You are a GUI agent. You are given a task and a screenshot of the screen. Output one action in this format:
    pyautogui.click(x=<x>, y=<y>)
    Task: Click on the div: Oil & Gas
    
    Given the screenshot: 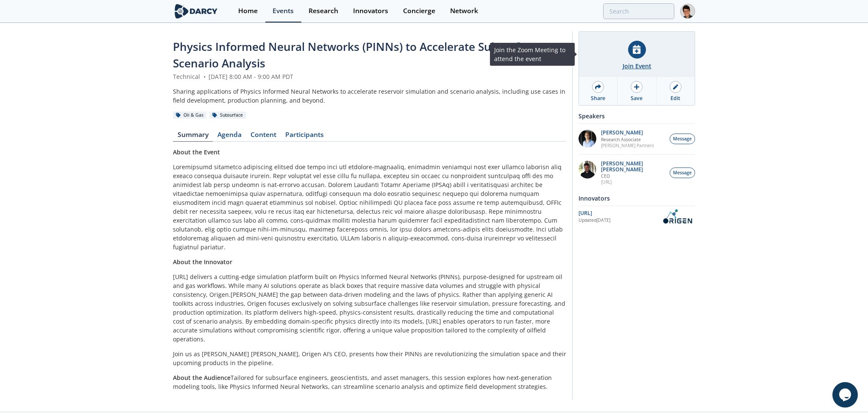 What is the action you would take?
    pyautogui.click(x=189, y=116)
    